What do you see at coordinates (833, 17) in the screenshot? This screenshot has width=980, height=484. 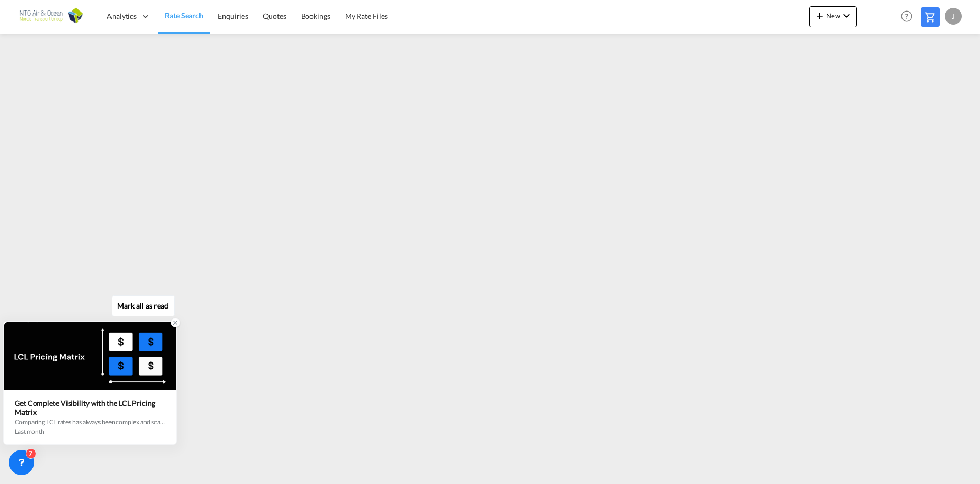 I see `button: icon-plus 400-fgNewicon-chevron-down` at bounding box center [833, 17].